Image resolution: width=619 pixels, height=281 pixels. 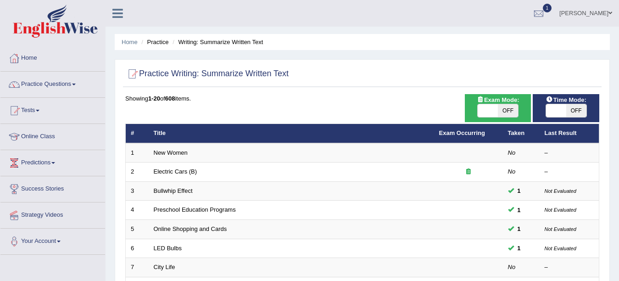 What do you see at coordinates (137, 172) in the screenshot?
I see `td: 2` at bounding box center [137, 172].